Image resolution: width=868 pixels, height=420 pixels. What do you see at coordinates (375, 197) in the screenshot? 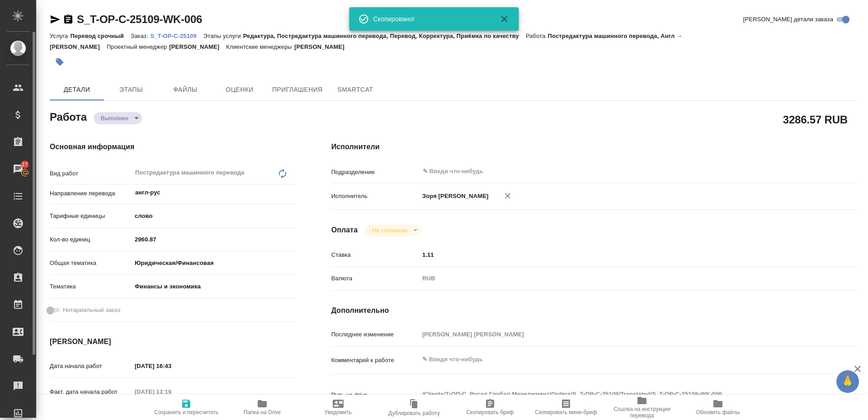
I see `p: Исполнитель` at bounding box center [375, 197].